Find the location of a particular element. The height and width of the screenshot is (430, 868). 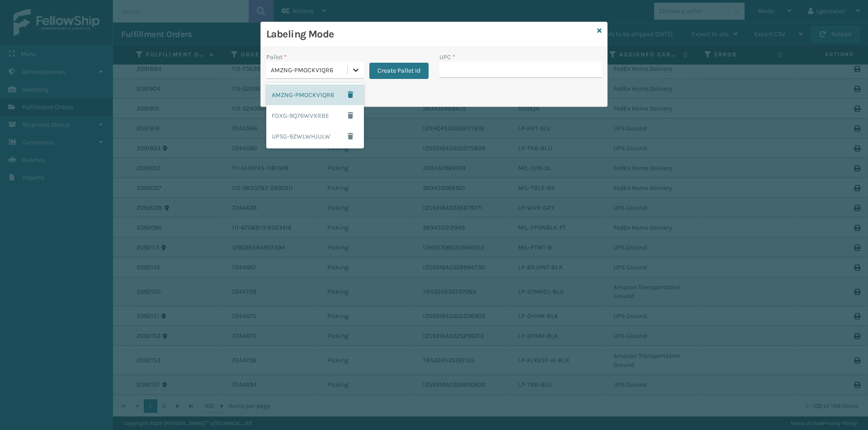

div: FDXG-9Q76WVXRBE is located at coordinates (315, 115).